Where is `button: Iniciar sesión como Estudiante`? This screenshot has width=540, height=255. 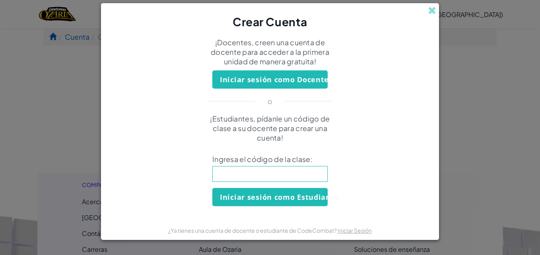 button: Iniciar sesión como Estudiante is located at coordinates (270, 197).